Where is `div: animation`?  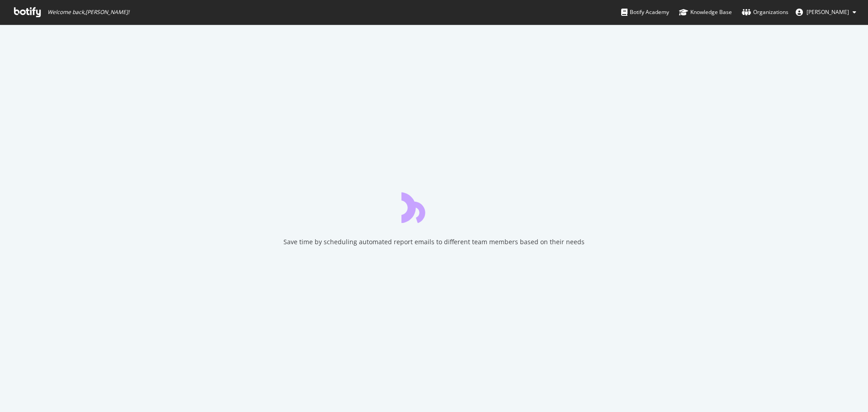
div: animation is located at coordinates (434, 206).